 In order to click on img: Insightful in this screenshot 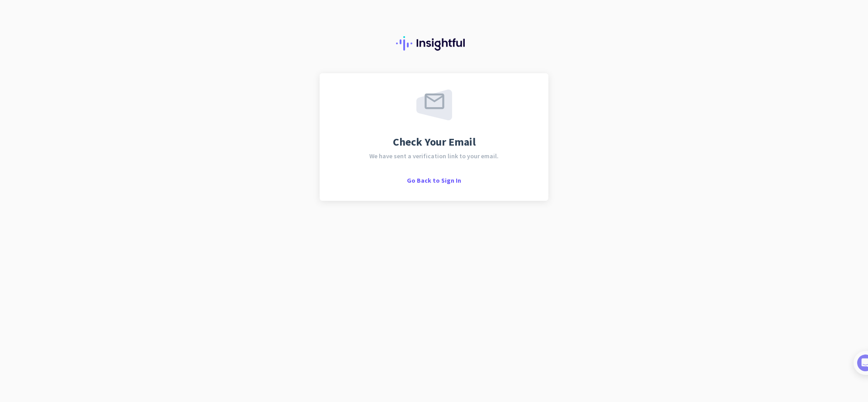, I will do `click(434, 44)`.